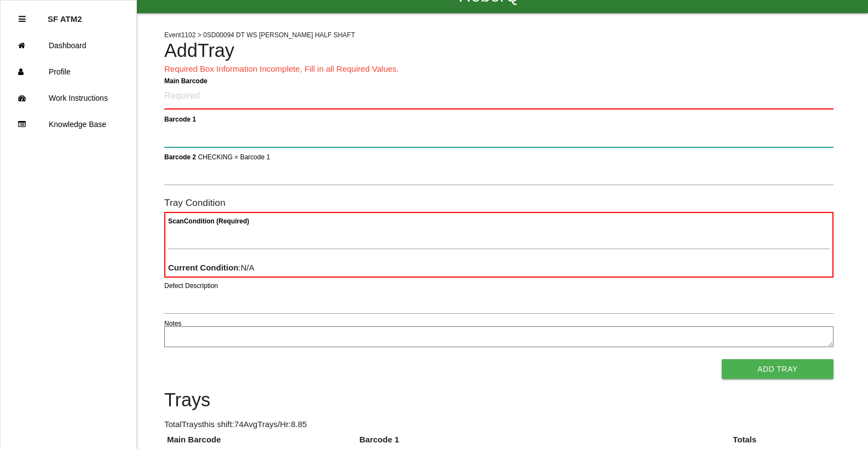 The width and height of the screenshot is (868, 449). I want to click on p: Required Box Information Incomplete, Fill in all Required Values., so click(498, 69).